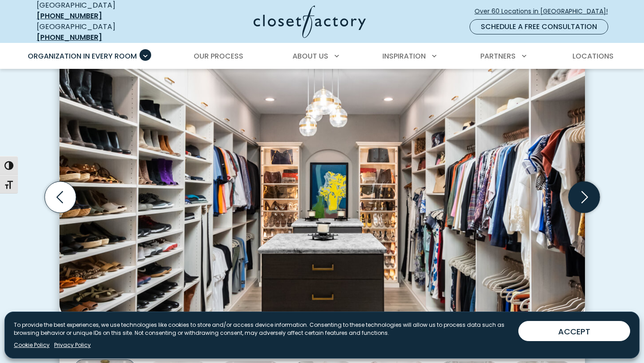 Image resolution: width=644 pixels, height=363 pixels. What do you see at coordinates (60, 197) in the screenshot?
I see `button: Previous slide` at bounding box center [60, 197].